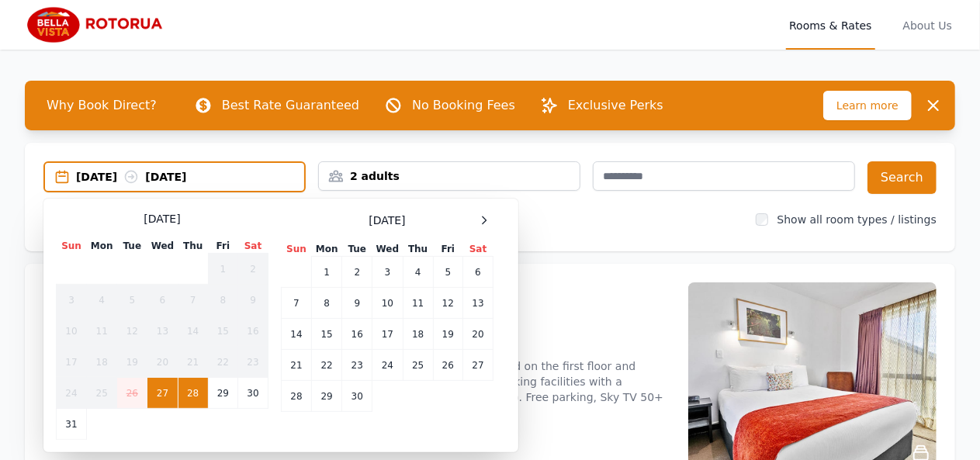  What do you see at coordinates (857, 219) in the screenshot?
I see `label: Show all room types / listings` at bounding box center [857, 219].